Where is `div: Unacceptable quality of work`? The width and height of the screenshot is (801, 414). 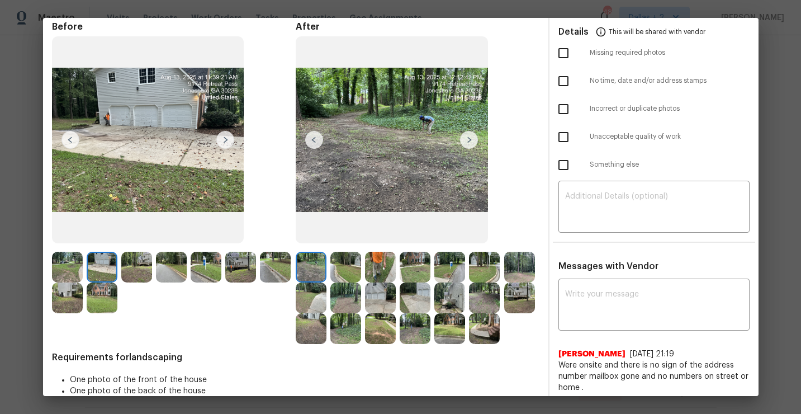 div: Unacceptable quality of work is located at coordinates (654, 137).